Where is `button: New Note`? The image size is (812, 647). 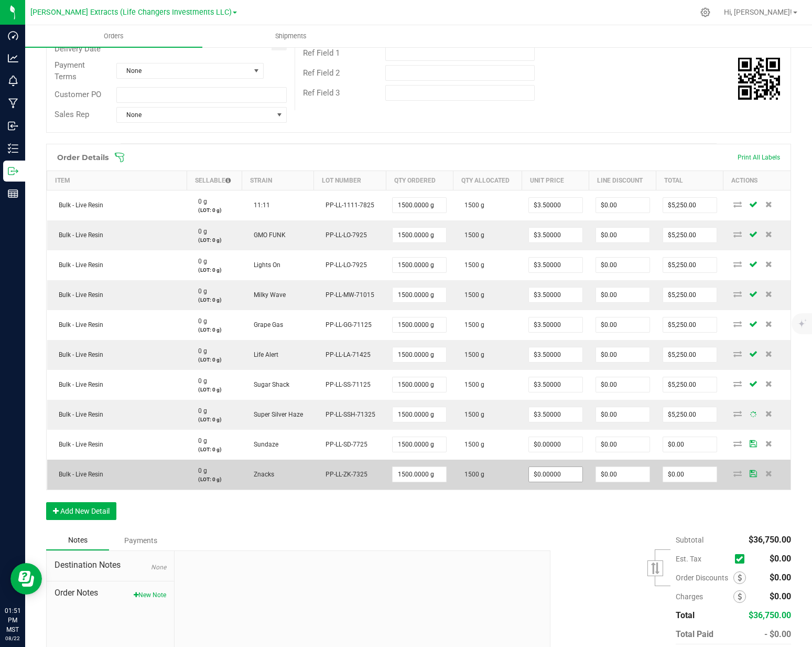
button: New Note is located at coordinates (150, 595).